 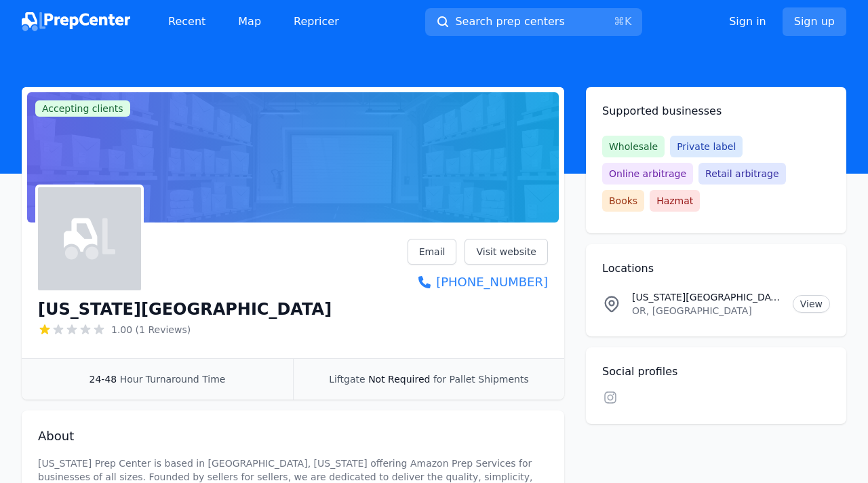 What do you see at coordinates (509, 22) in the screenshot?
I see `span: Search prep centers` at bounding box center [509, 22].